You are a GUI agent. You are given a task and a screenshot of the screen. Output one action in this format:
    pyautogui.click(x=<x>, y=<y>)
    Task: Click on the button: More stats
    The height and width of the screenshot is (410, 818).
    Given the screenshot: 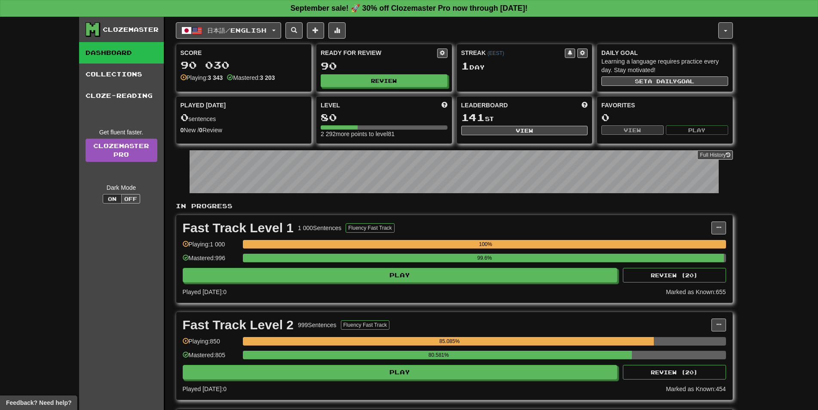 What is the action you would take?
    pyautogui.click(x=337, y=31)
    